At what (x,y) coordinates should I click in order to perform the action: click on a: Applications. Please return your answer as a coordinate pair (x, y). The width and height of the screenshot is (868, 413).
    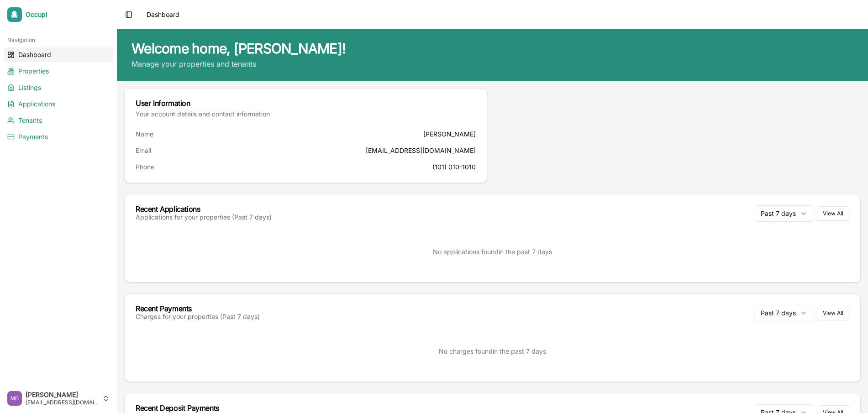
    Looking at the image, I should click on (58, 104).